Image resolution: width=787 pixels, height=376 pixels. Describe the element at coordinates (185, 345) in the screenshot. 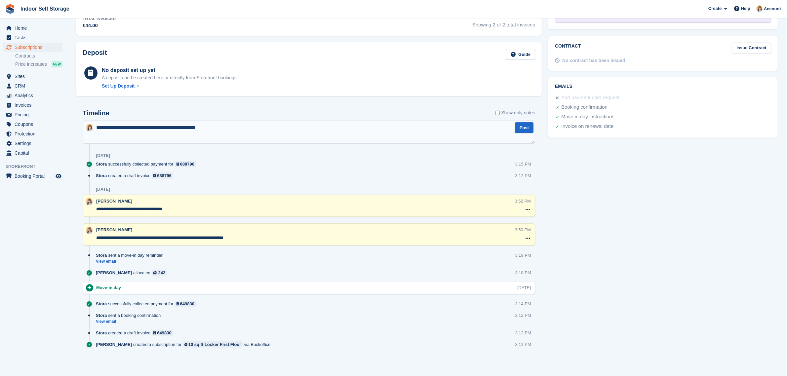

I see `div: created a subscription for via Backoffice` at that location.